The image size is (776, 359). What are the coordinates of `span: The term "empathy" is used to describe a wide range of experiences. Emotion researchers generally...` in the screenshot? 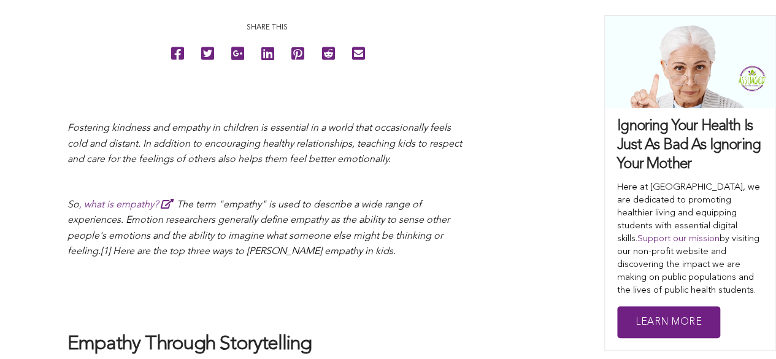 It's located at (258, 228).